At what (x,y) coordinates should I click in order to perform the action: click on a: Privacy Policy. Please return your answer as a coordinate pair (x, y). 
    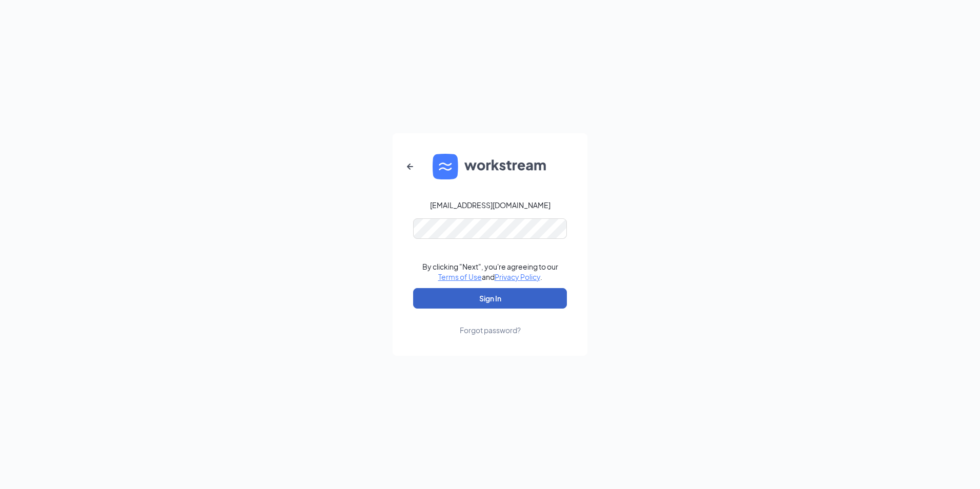
    Looking at the image, I should click on (517, 277).